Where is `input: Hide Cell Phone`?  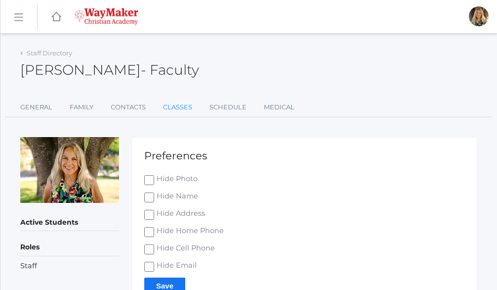
input: Hide Cell Phone is located at coordinates (149, 249).